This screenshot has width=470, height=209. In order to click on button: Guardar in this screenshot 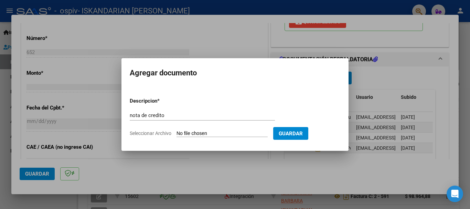, I will do `click(291, 133)`.